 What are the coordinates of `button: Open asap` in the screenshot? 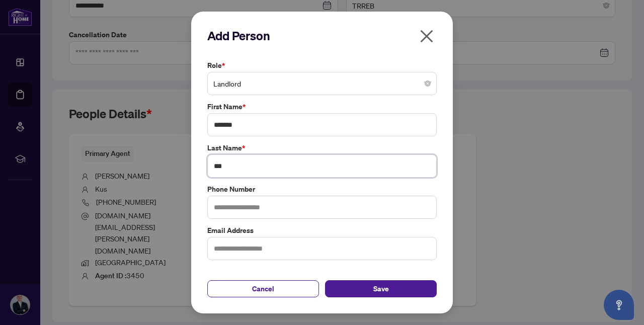 It's located at (619, 305).